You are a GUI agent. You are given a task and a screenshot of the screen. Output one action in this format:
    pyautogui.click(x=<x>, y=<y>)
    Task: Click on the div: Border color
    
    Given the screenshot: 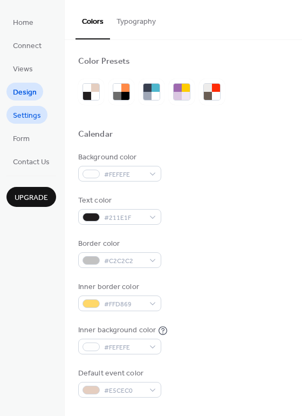 What is the action you would take?
    pyautogui.click(x=119, y=243)
    